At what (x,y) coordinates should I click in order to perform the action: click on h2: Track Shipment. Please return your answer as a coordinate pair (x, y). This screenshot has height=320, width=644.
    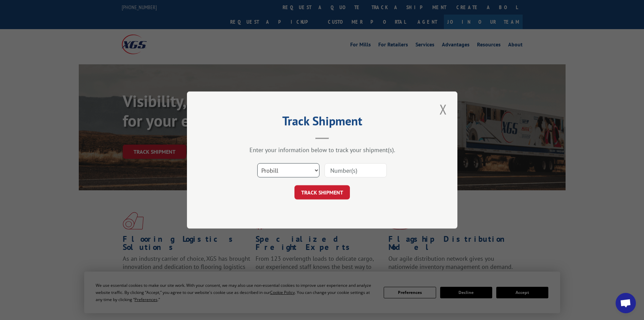
    Looking at the image, I should click on (322, 123).